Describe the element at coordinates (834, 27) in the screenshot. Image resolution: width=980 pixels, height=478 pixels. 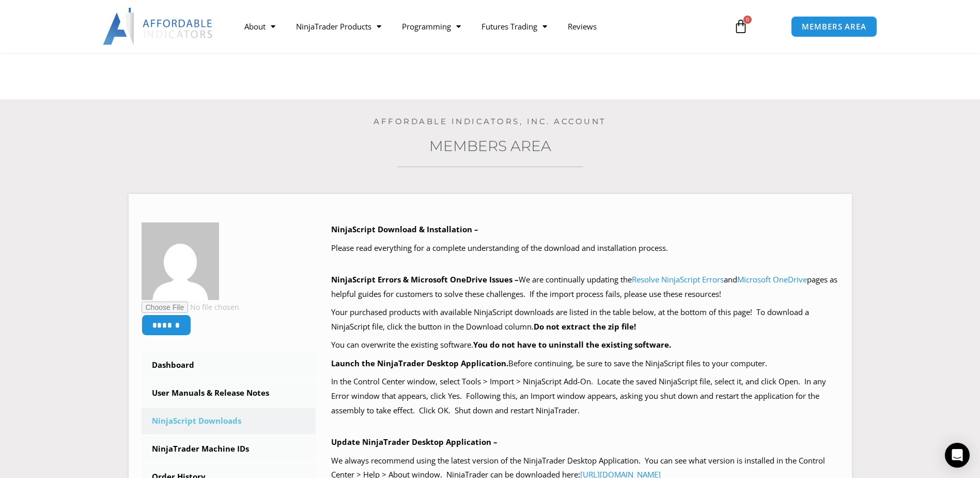
I see `span: MEMBERS AREA` at that location.